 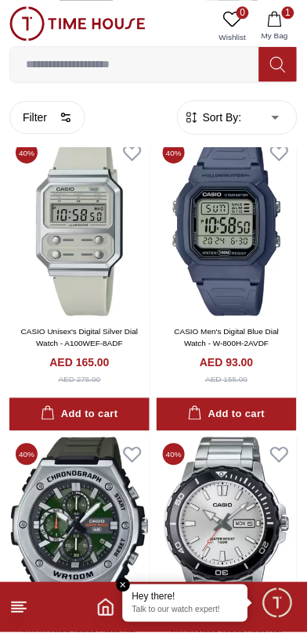 What do you see at coordinates (185, 598) in the screenshot?
I see `div: Hey there!` at bounding box center [185, 598].